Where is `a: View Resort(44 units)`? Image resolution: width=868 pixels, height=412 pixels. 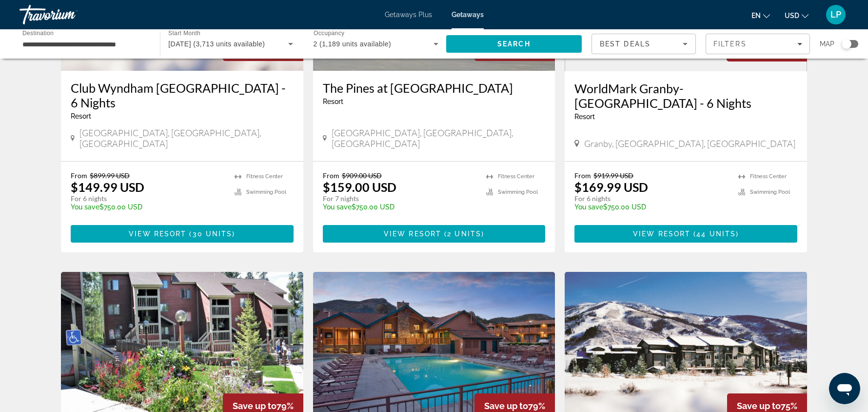
a: View Resort(44 units) is located at coordinates (686, 234).